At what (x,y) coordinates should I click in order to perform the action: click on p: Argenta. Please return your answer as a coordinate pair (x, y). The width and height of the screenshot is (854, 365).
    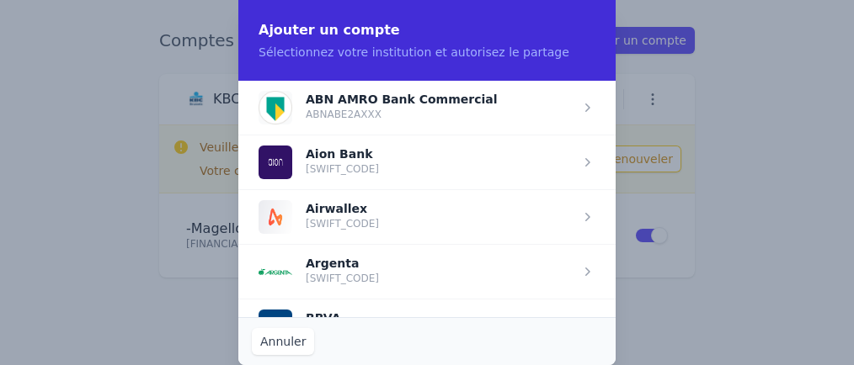
    Looking at the image, I should click on (342, 263).